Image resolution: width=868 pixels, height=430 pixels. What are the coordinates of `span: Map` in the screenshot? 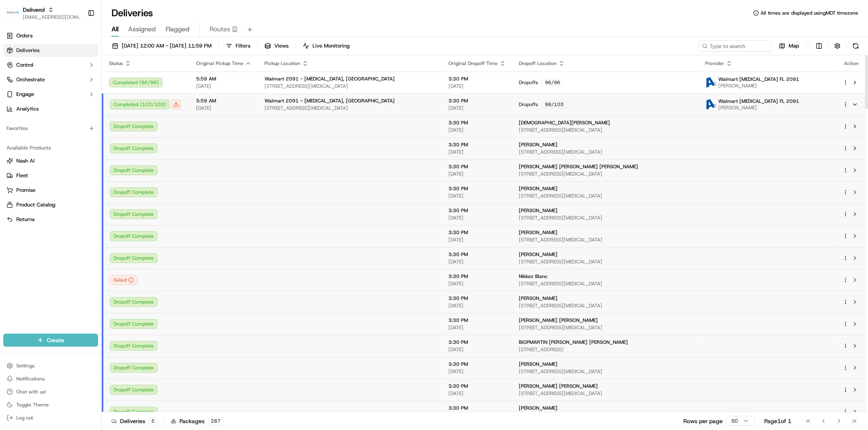 It's located at (793, 46).